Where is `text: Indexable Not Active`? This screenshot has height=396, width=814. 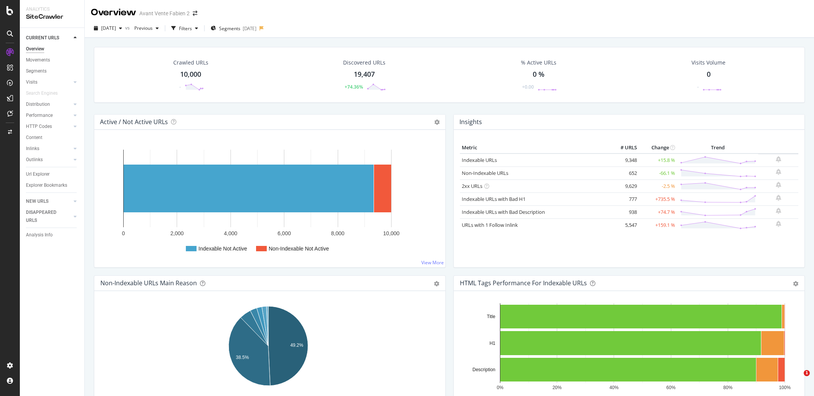
text: Indexable Not Active is located at coordinates (223, 248).